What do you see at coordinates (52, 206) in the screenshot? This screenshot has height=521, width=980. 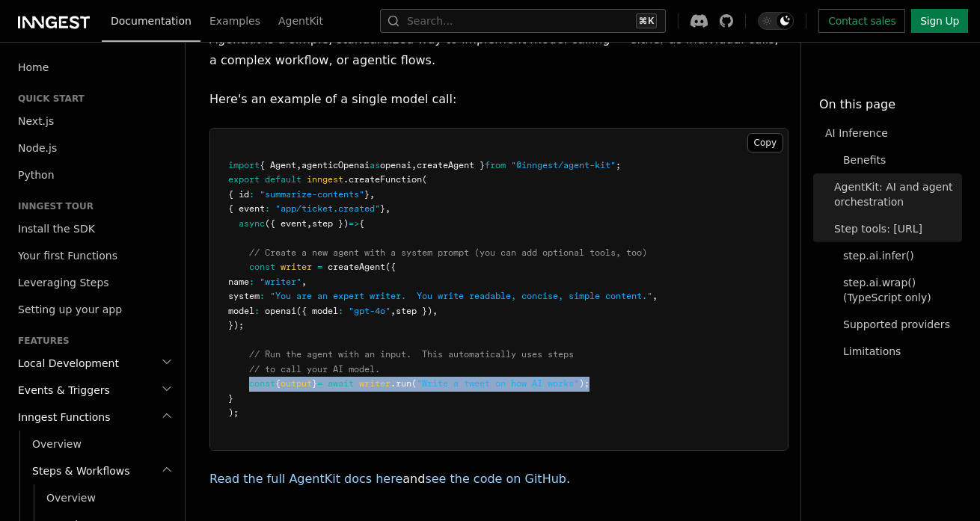 I see `span: Inngest tour` at bounding box center [52, 206].